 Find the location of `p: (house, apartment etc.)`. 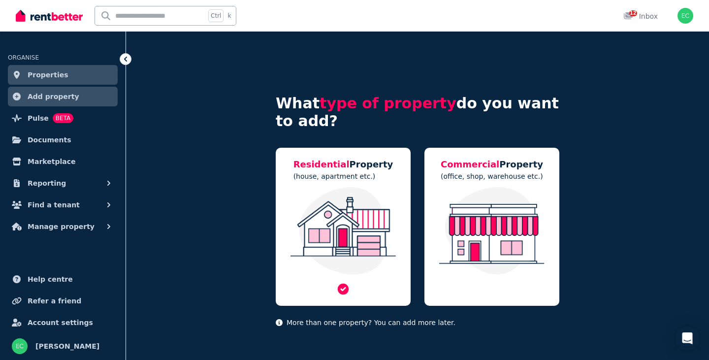

p: (house, apartment etc.) is located at coordinates (343, 176).